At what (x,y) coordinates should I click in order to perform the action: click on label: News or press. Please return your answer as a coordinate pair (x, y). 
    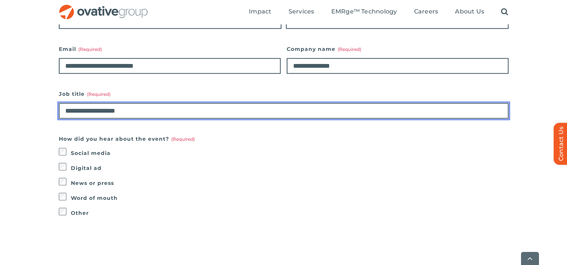
    Looking at the image, I should click on (290, 183).